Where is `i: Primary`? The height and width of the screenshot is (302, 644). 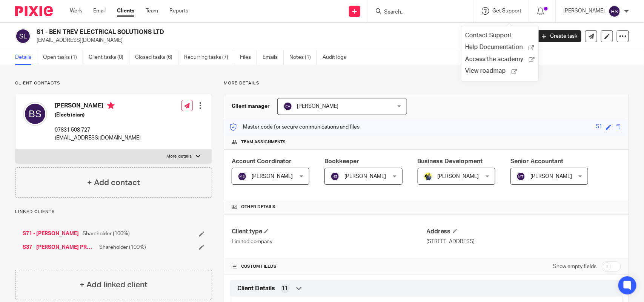 i: Primary is located at coordinates (111, 105).